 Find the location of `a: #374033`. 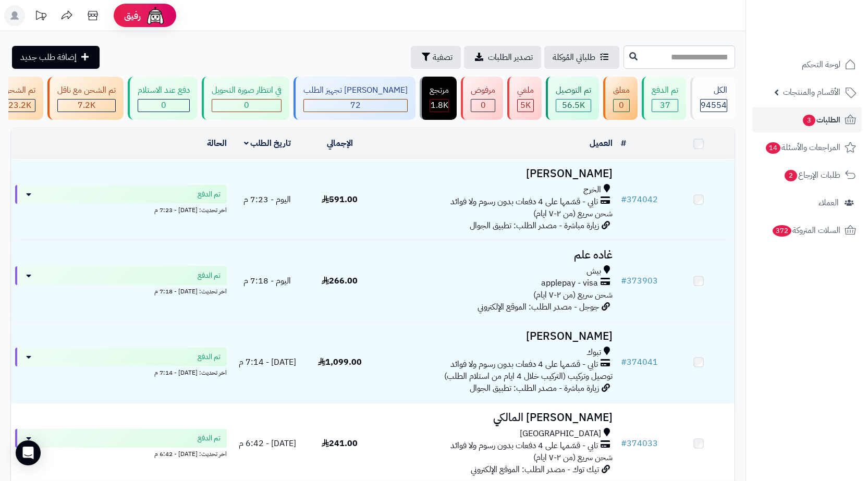

a: #374033 is located at coordinates (639, 443).